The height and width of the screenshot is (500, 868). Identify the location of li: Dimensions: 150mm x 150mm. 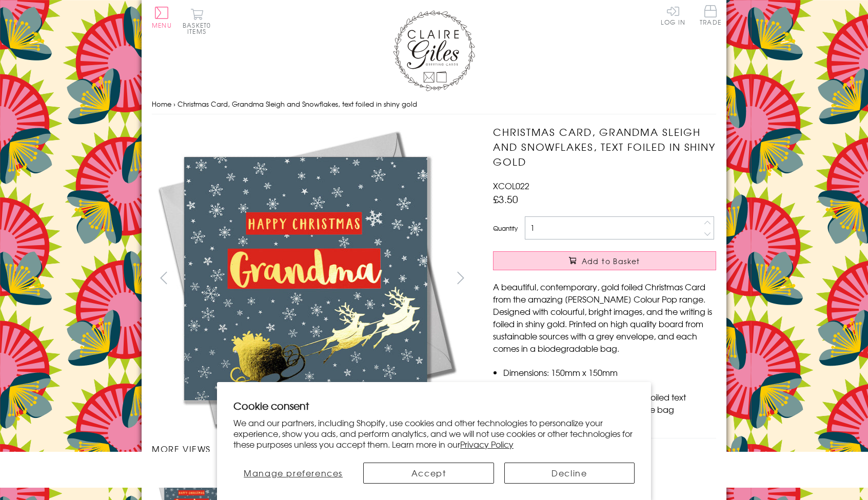
(609, 372).